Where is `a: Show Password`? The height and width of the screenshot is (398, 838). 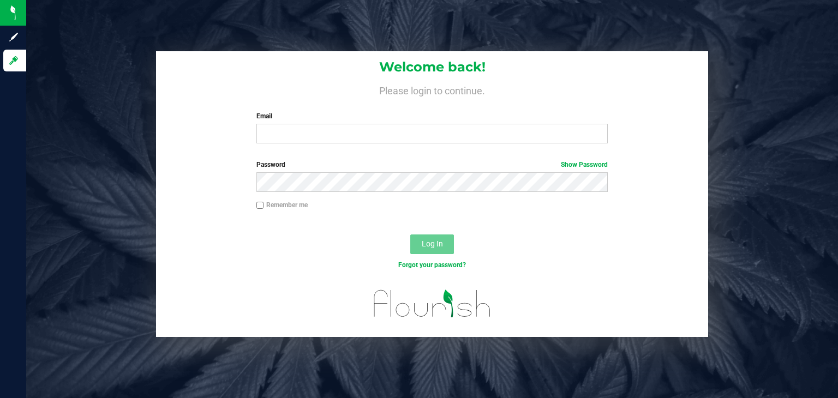 a: Show Password is located at coordinates (584, 165).